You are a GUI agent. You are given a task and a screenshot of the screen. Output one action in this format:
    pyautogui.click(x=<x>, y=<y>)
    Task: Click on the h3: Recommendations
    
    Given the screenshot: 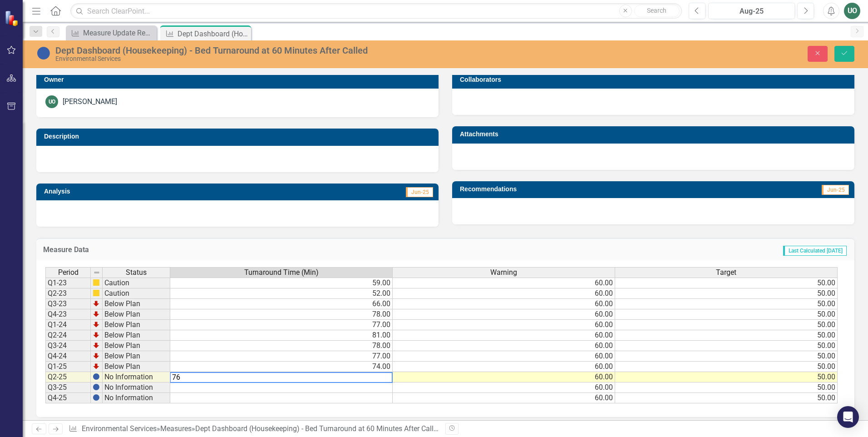 What is the action you would take?
    pyautogui.click(x=590, y=189)
    